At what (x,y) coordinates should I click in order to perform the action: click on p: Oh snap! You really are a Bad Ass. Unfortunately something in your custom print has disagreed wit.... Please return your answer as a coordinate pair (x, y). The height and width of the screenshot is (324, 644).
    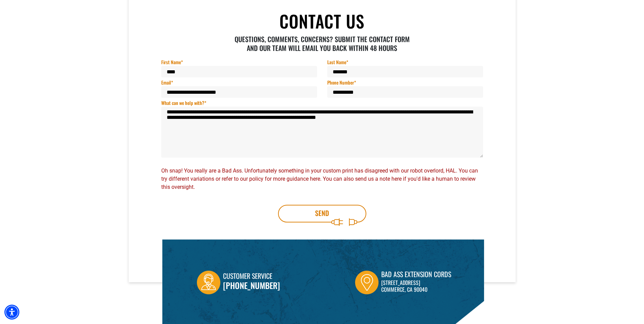
    Looking at the image, I should click on (322, 179).